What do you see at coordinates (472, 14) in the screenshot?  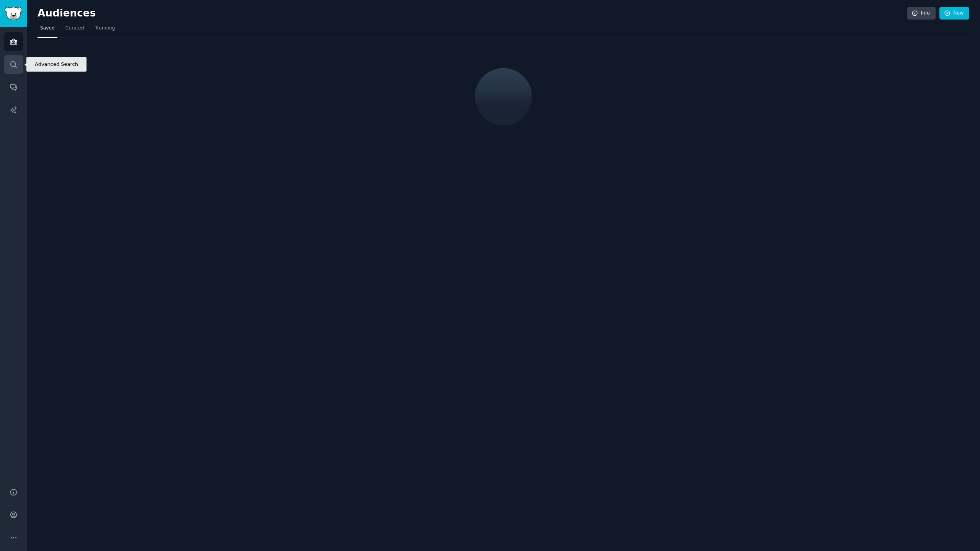 I see `h2: Audiences` at bounding box center [472, 14].